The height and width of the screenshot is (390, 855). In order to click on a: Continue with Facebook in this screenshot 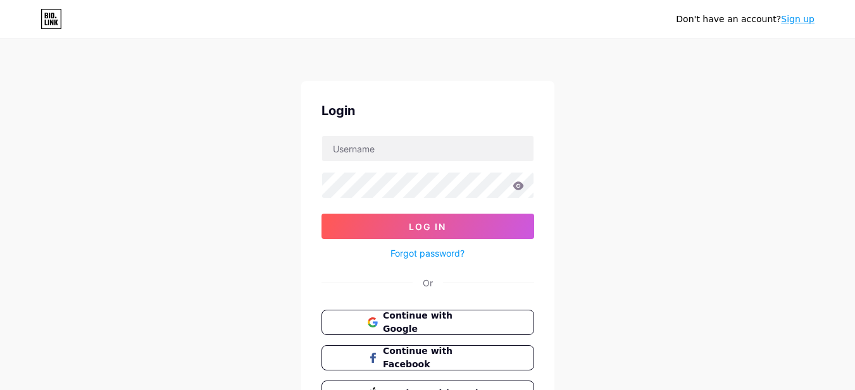, I will do `click(428, 358)`.